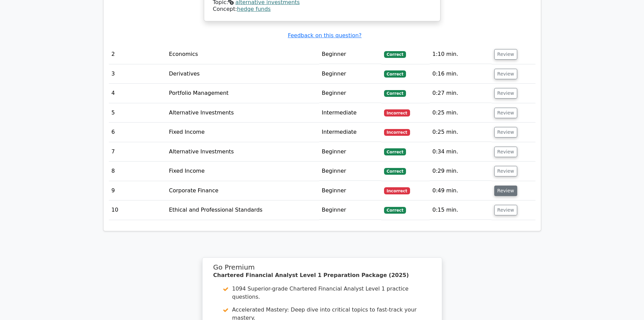  What do you see at coordinates (461, 152) in the screenshot?
I see `td: 0:34 min.` at bounding box center [461, 152].